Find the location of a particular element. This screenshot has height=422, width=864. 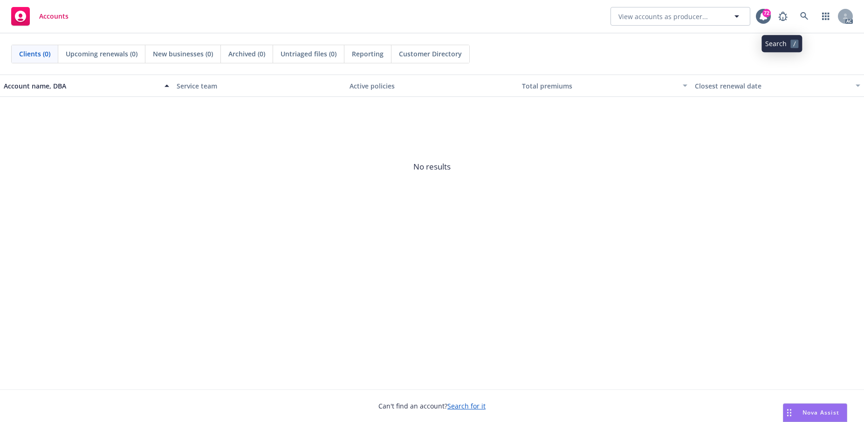

button: Total premiums is located at coordinates (604, 86).